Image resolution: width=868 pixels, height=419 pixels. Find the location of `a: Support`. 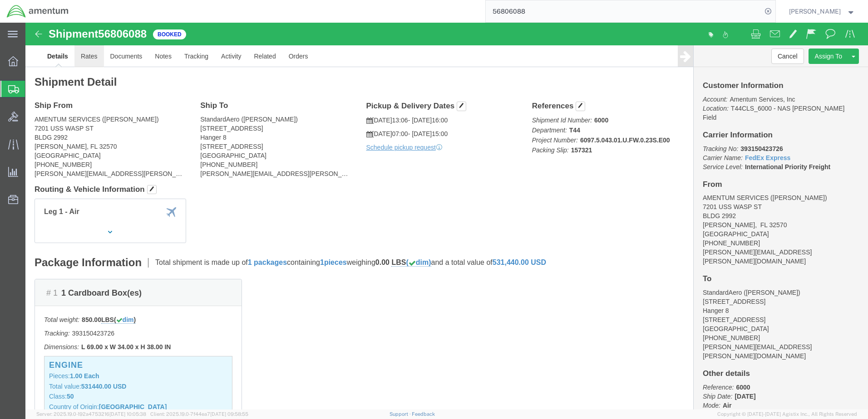

a: Support is located at coordinates (401, 414).